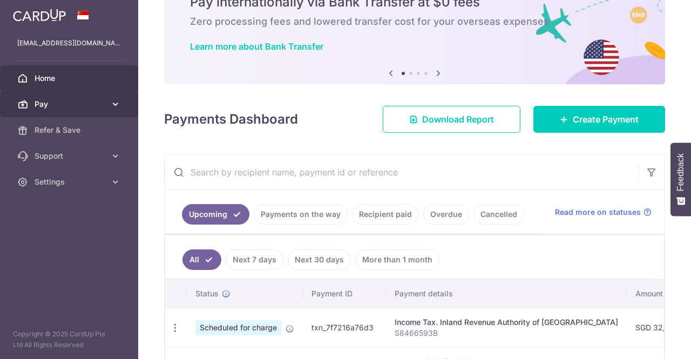  Describe the element at coordinates (39, 15) in the screenshot. I see `img: CardUp` at that location.